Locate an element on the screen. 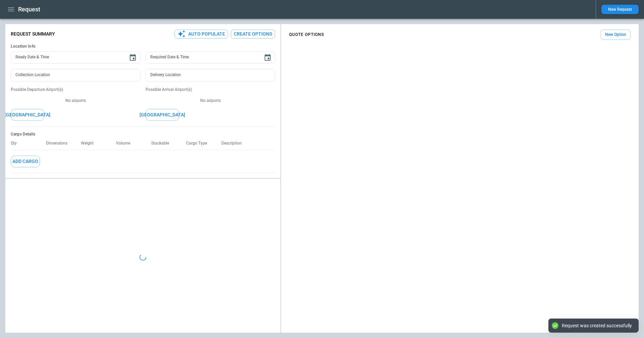 The width and height of the screenshot is (644, 338). button: Create Options is located at coordinates (253, 34).